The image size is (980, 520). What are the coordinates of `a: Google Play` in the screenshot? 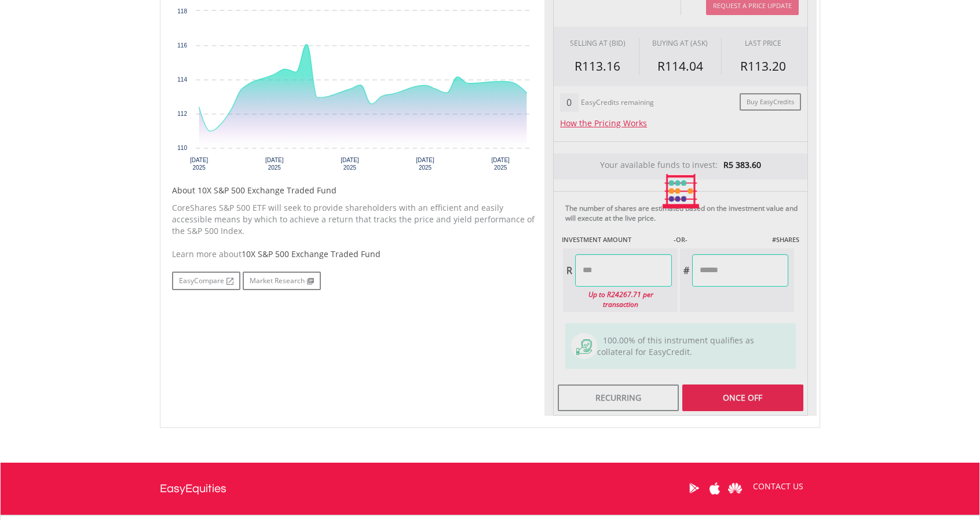 It's located at (694, 488).